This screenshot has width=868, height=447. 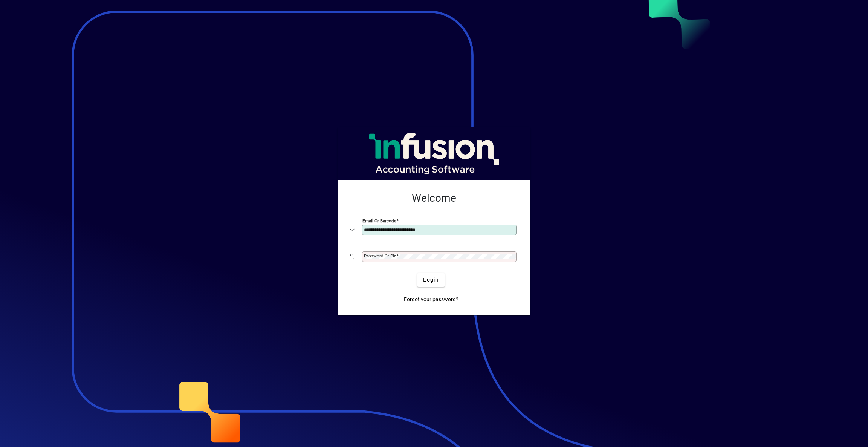 What do you see at coordinates (430, 280) in the screenshot?
I see `button: Login` at bounding box center [430, 280].